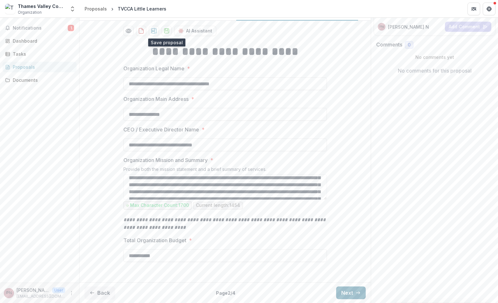 The image size is (498, 303). What do you see at coordinates (154, 68) in the screenshot?
I see `p: Organization Legal Name` at bounding box center [154, 68].